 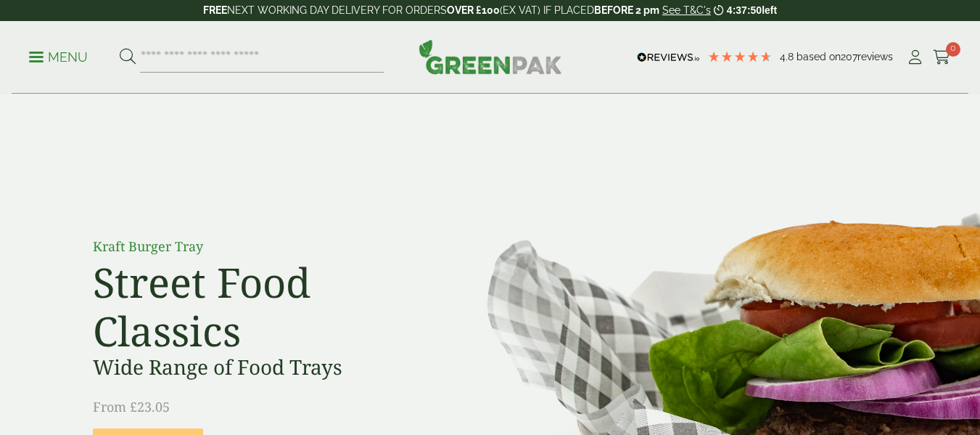 I want to click on span: 207, so click(x=849, y=57).